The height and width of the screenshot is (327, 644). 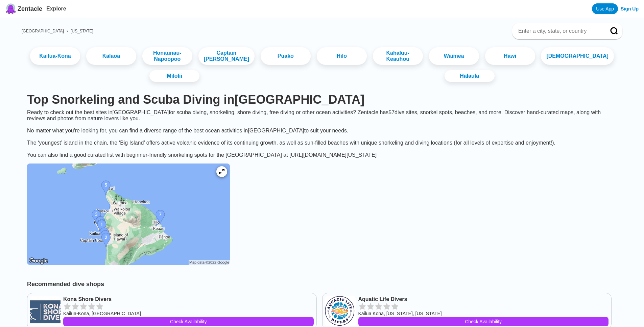 What do you see at coordinates (605, 9) in the screenshot?
I see `a: Use App` at bounding box center [605, 9].